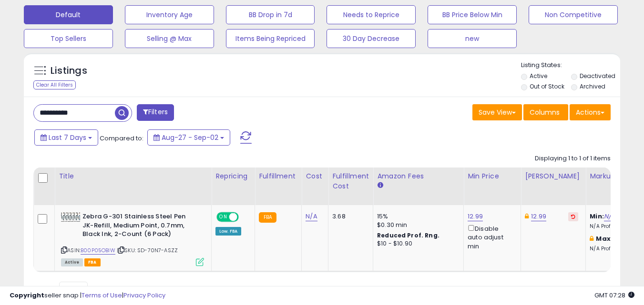 This screenshot has width=644, height=305. What do you see at coordinates (98, 251) in the screenshot?
I see `a: B00P05OBIW` at bounding box center [98, 251].